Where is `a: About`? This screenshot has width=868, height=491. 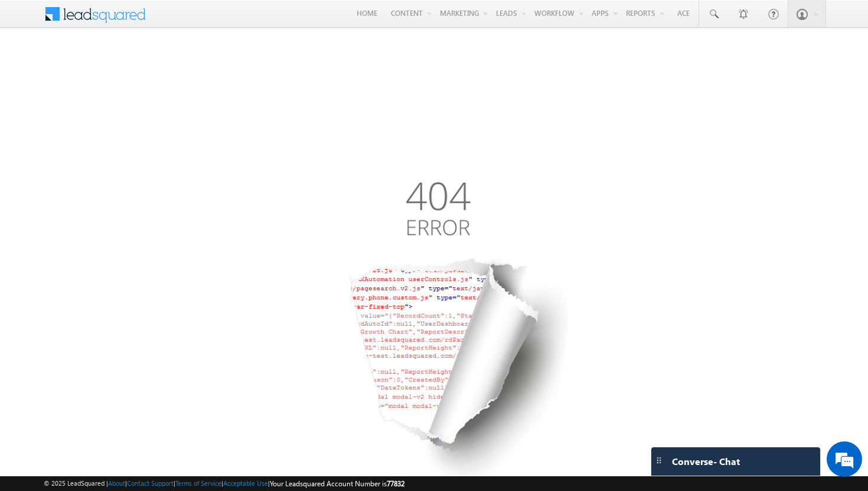 a: About is located at coordinates (117, 483).